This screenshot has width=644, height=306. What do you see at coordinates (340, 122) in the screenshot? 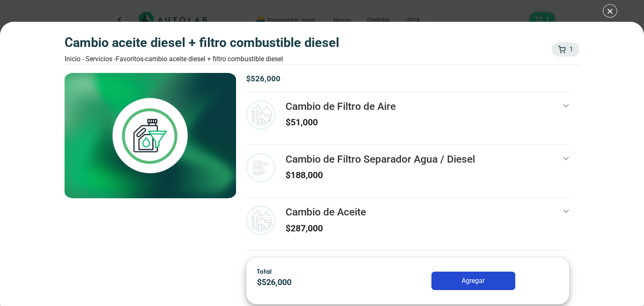
I see `p: $ 51,000` at bounding box center [340, 122].